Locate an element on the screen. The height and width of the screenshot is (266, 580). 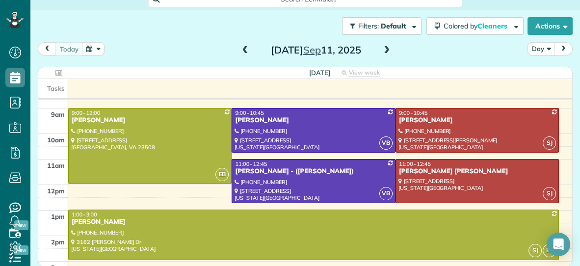
button: next is located at coordinates (563, 49).